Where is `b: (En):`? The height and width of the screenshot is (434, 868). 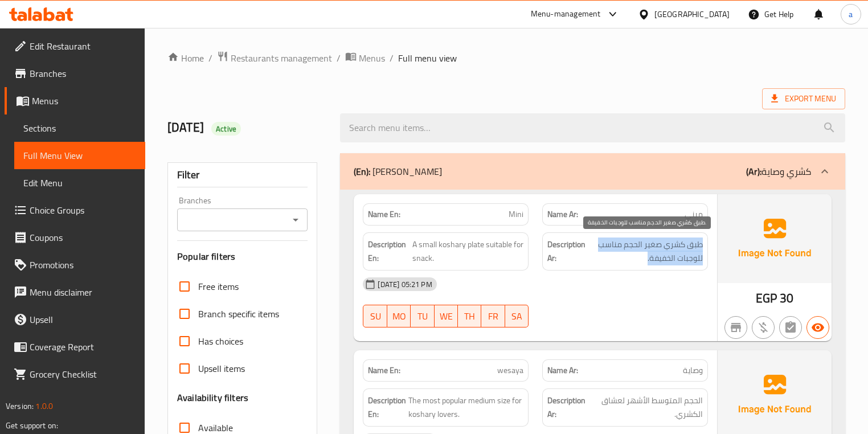 b: (En): is located at coordinates (362, 171).